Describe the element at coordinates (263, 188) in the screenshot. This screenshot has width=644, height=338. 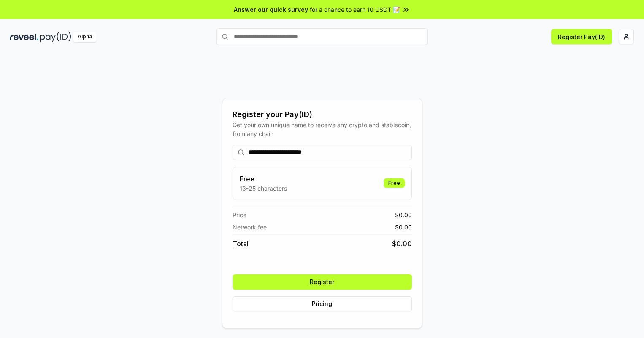
I see `p: 13-25 characters` at that location.